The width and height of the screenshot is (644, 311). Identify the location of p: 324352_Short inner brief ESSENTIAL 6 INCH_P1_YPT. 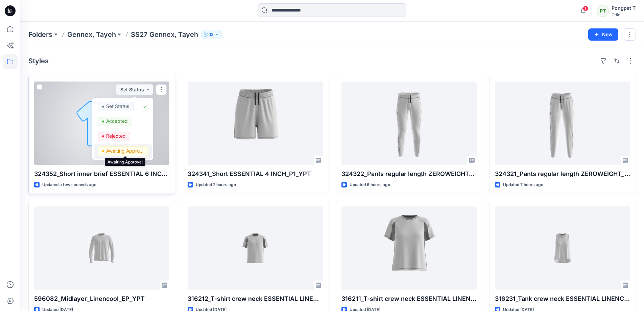
(102, 174).